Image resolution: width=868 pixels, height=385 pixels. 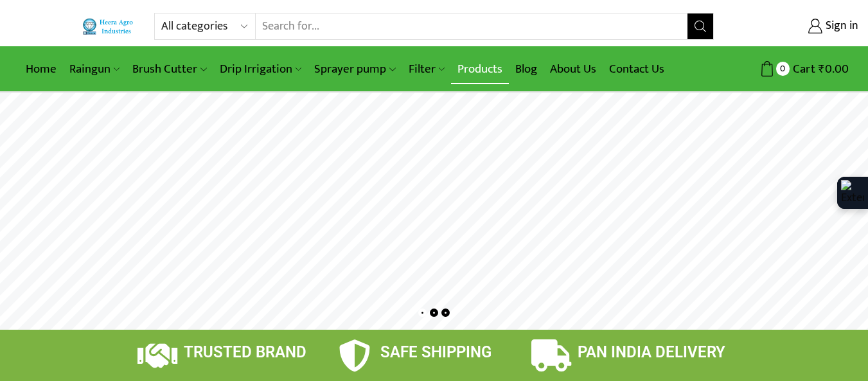 I want to click on a: Sign in, so click(x=795, y=26).